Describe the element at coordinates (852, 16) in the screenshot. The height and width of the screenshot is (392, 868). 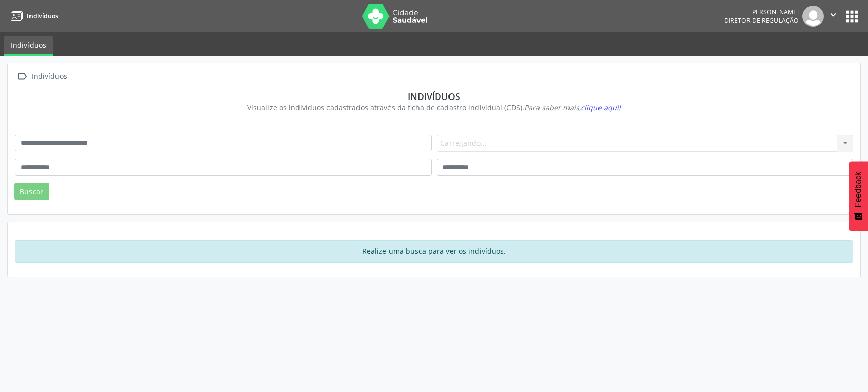
I see `button: apps` at that location.